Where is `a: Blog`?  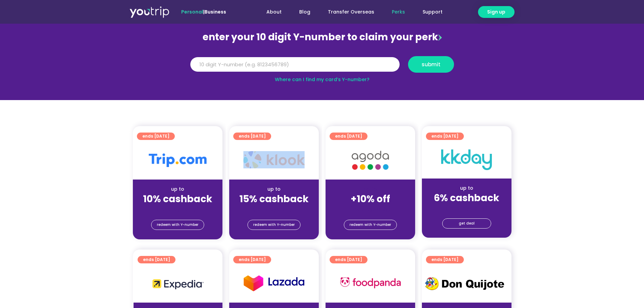 a: Blog is located at coordinates (304, 12).